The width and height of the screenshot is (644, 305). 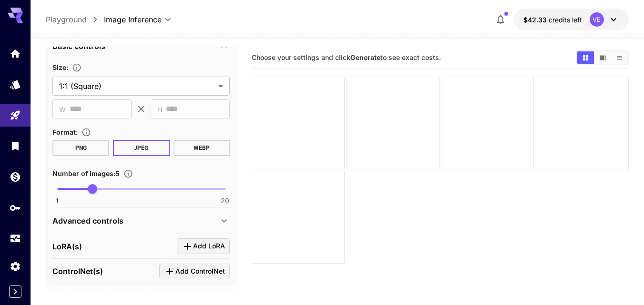 I want to click on div: Advanced controls, so click(x=141, y=221).